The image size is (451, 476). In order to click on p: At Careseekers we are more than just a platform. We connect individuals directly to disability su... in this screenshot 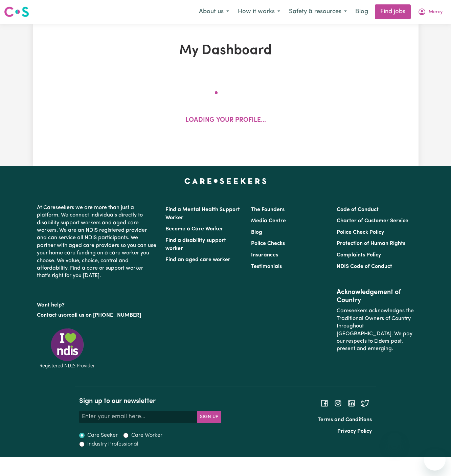, I will do `click(97, 242)`.